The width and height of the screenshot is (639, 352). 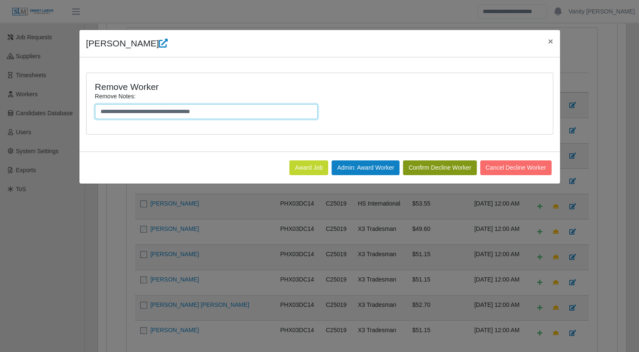 What do you see at coordinates (309, 168) in the screenshot?
I see `button: Award Job` at bounding box center [309, 168].